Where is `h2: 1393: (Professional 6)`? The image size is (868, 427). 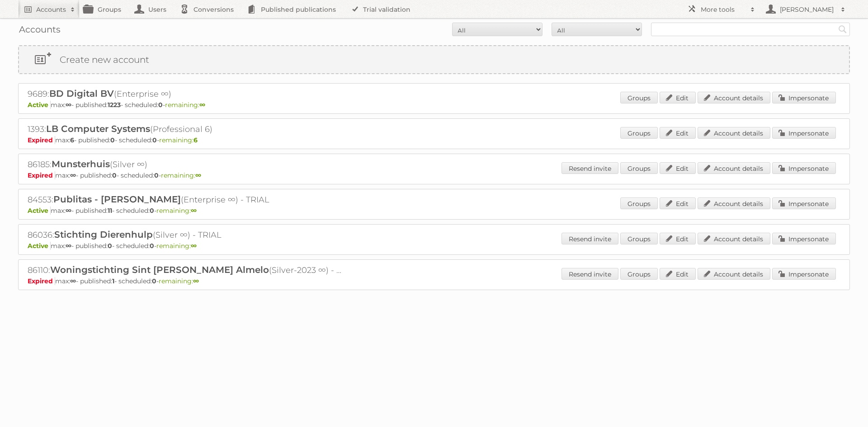 h2: 1393: (Professional 6) is located at coordinates (186, 129).